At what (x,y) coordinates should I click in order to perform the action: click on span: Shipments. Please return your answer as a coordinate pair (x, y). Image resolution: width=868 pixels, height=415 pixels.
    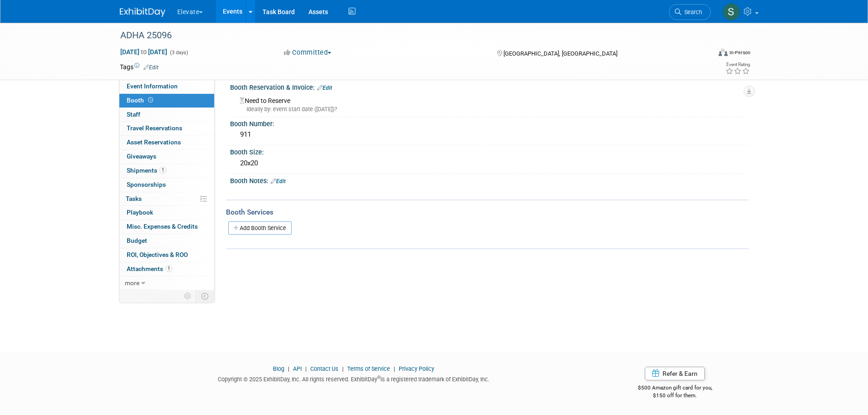
    Looking at the image, I should click on (146, 170).